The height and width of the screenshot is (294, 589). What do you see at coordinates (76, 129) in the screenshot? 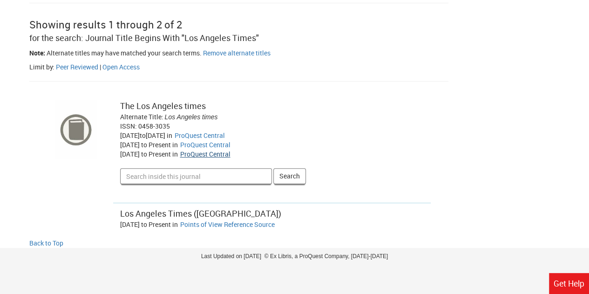
I see `img: cover image for: The Los Angeles times` at bounding box center [76, 129].